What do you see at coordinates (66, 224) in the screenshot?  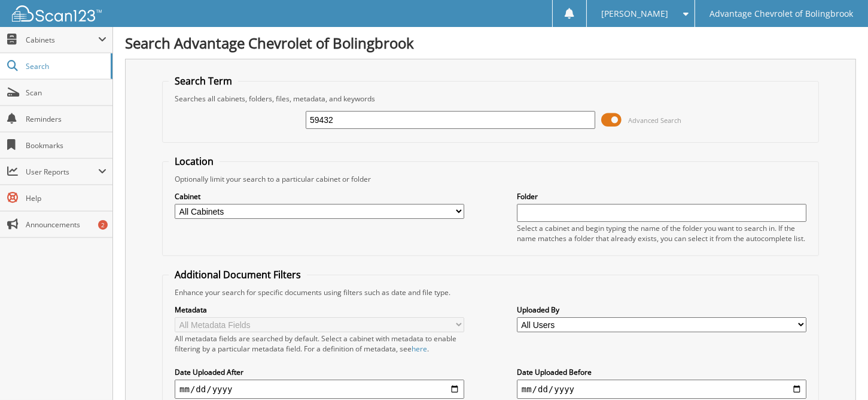 I see `span: Announcements` at bounding box center [66, 224].